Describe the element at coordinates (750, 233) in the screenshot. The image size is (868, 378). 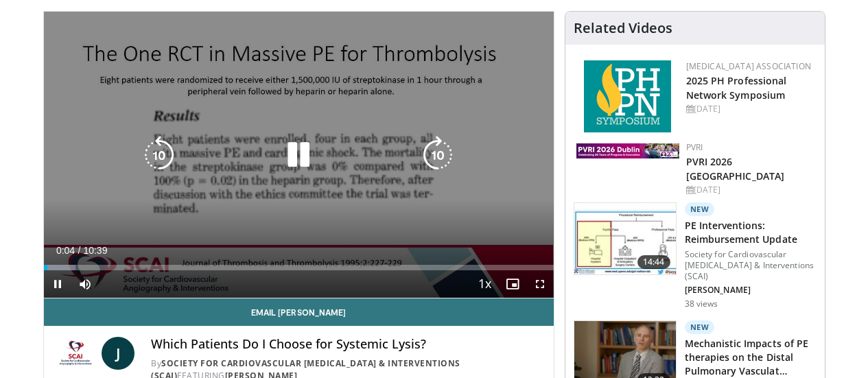
I see `h3: PE Interventions: Reimbursement Update` at that location.